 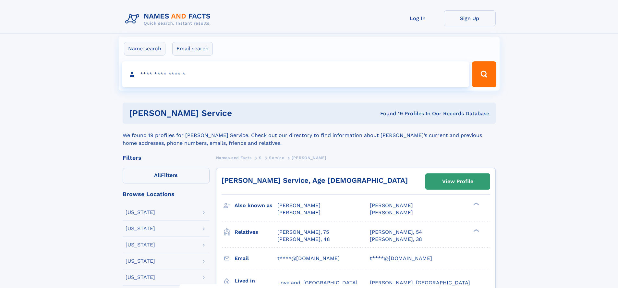 I want to click on div: View Profile, so click(x=458, y=181).